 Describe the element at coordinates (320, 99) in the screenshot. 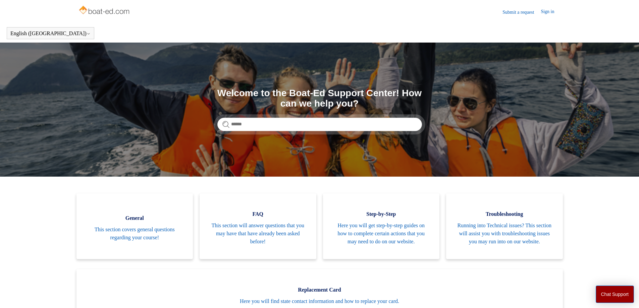

I see `h1: Welcome to the Boat-Ed Support Center! How can we help you?` at that location.